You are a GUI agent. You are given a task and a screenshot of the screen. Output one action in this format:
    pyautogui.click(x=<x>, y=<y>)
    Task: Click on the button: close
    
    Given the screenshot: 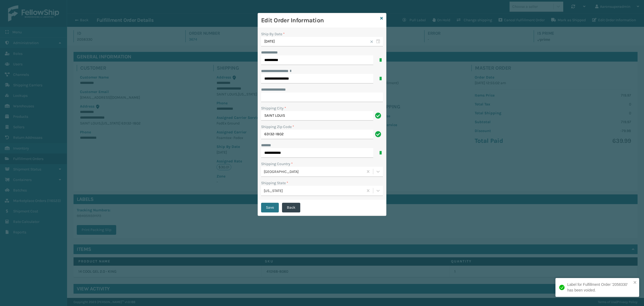 What is the action you would take?
    pyautogui.click(x=635, y=283)
    